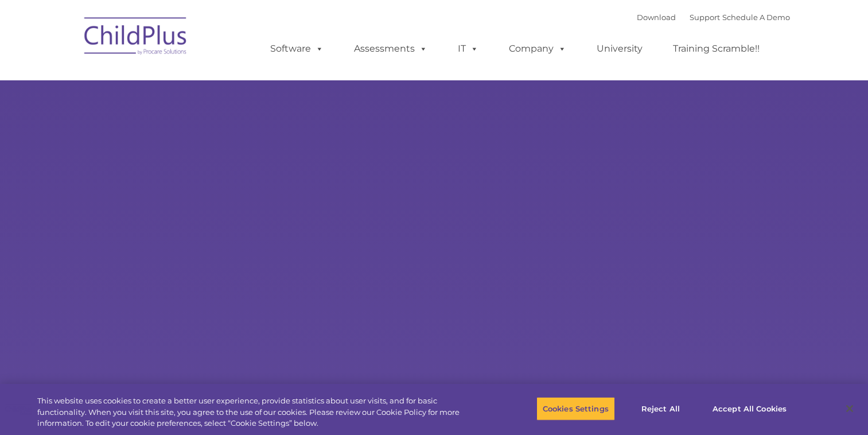 Image resolution: width=868 pixels, height=435 pixels. I want to click on img: ChildPlus by Procare Solutions, so click(136, 38).